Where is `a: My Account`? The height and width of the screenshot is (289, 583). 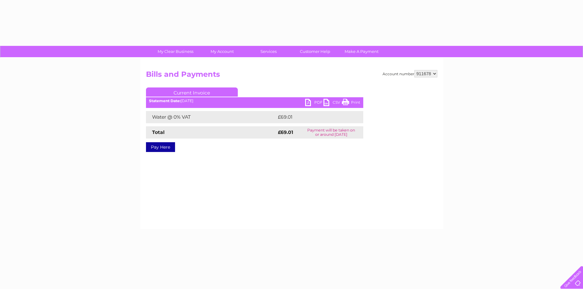
a: My Account is located at coordinates (222, 51).